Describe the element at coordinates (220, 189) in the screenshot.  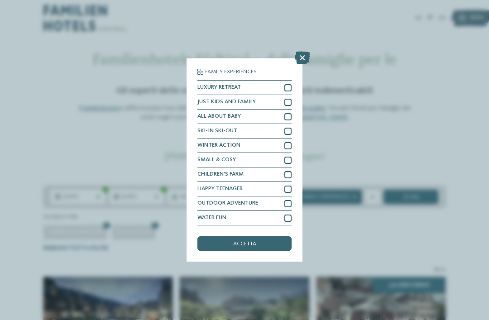
I see `span: HAPPY TEENAGER` at that location.